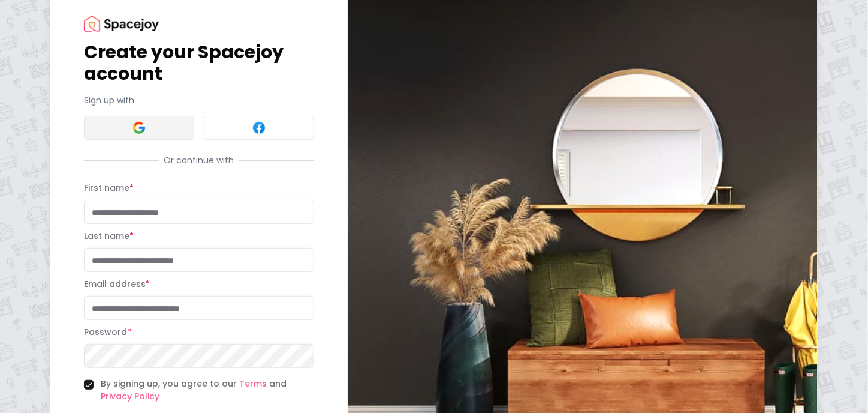 This screenshot has width=868, height=413. What do you see at coordinates (253, 384) in the screenshot?
I see `a: Terms` at bounding box center [253, 384].